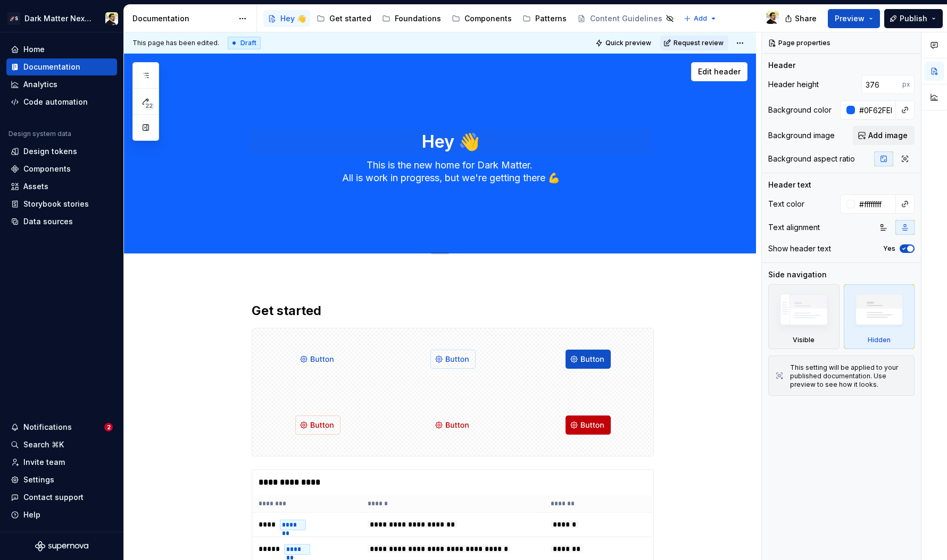 The image size is (947, 560). What do you see at coordinates (62, 546) in the screenshot?
I see `svg: Supernova Logo` at bounding box center [62, 546].